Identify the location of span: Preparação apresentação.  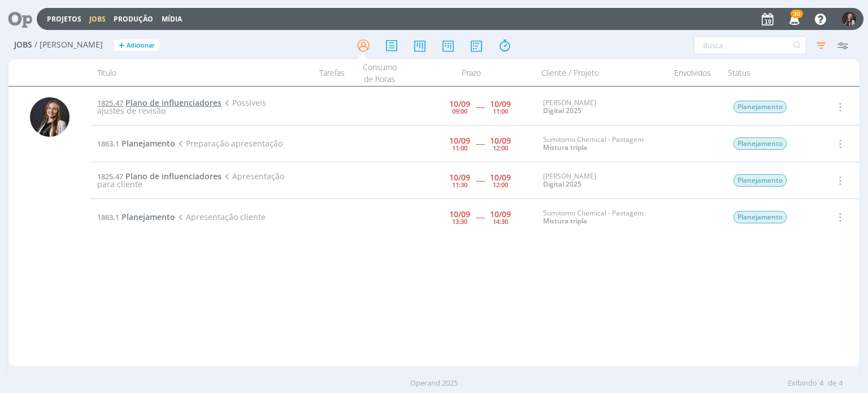
(229, 143).